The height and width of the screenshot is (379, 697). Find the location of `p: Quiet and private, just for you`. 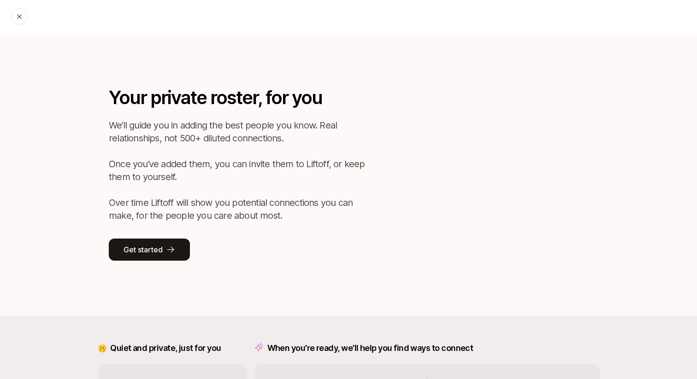

p: Quiet and private, just for you is located at coordinates (165, 348).